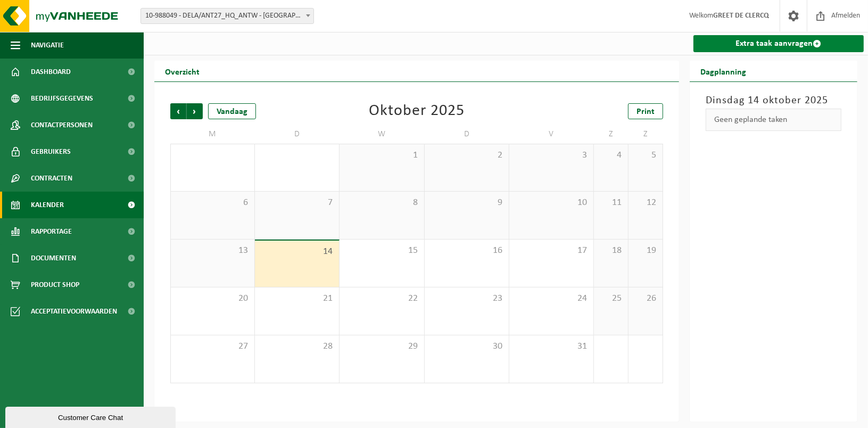  What do you see at coordinates (551, 251) in the screenshot?
I see `span: 17` at bounding box center [551, 251].